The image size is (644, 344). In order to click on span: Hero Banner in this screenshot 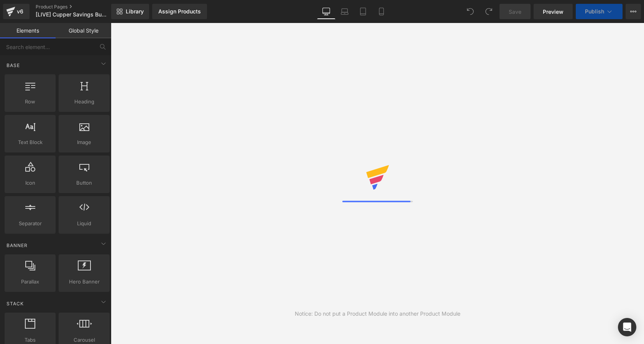, I will do `click(84, 282)`.